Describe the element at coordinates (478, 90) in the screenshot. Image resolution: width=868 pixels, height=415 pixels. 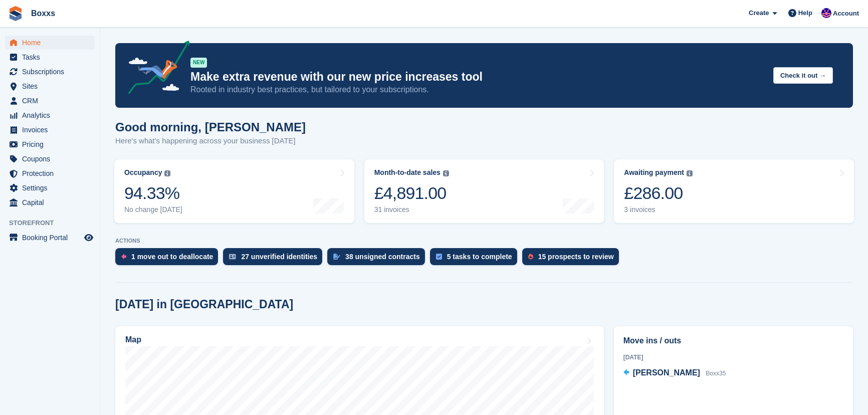
I see `p: Rooted in industry best practices, but tailored to your subscriptions.` at that location.